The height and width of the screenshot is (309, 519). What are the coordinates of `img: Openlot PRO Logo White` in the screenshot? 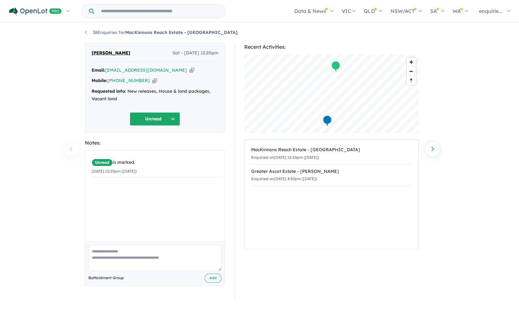 It's located at (35, 11).